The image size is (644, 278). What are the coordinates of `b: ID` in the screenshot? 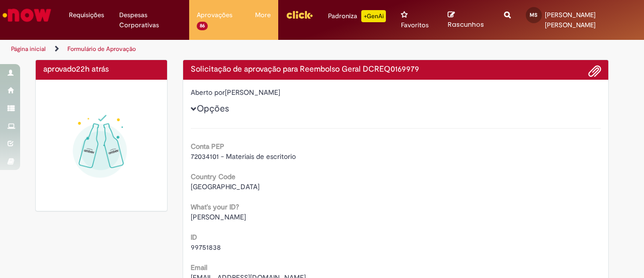 It's located at (194, 237).